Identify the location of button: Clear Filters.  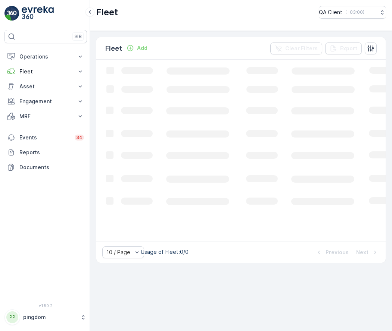
(296, 49).